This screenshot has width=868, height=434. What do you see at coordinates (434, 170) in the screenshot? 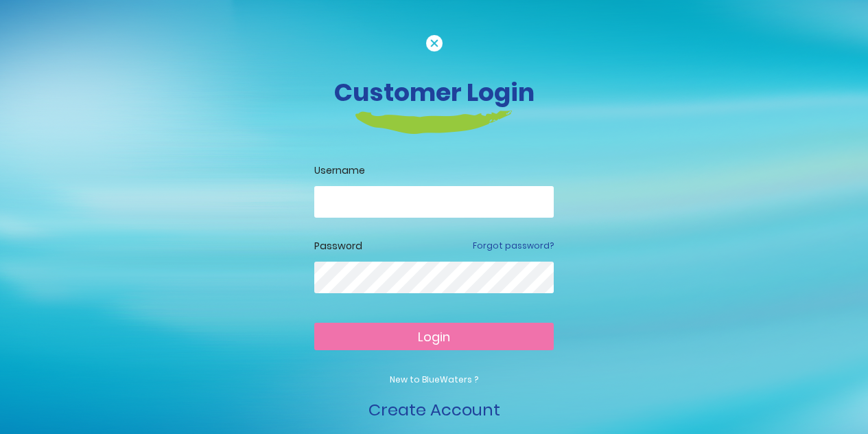
I see `label: Username` at bounding box center [434, 170].